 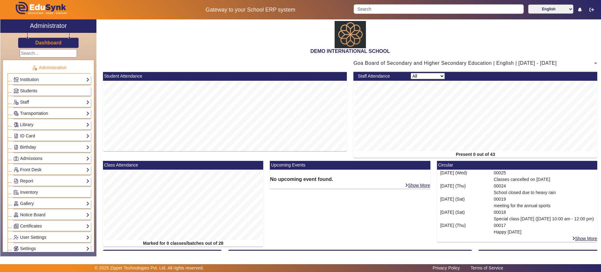 What do you see at coordinates (381, 76) in the screenshot?
I see `div: Staff Attendance` at bounding box center [381, 76].